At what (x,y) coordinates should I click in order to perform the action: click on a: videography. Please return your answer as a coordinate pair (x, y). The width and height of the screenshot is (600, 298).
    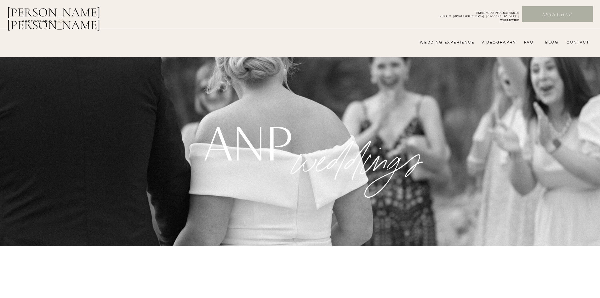
    Looking at the image, I should click on (498, 43).